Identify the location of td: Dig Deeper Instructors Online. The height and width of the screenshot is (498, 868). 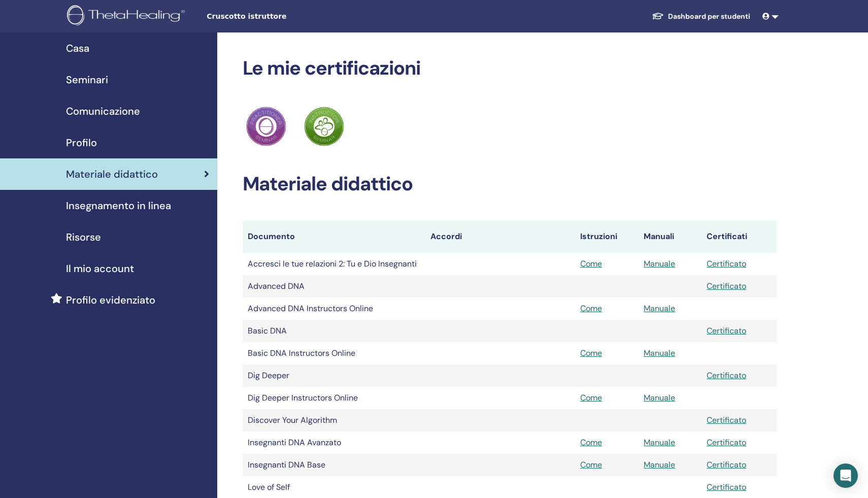
(334, 398).